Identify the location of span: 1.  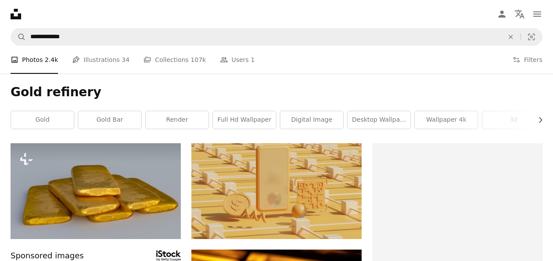
(253, 60).